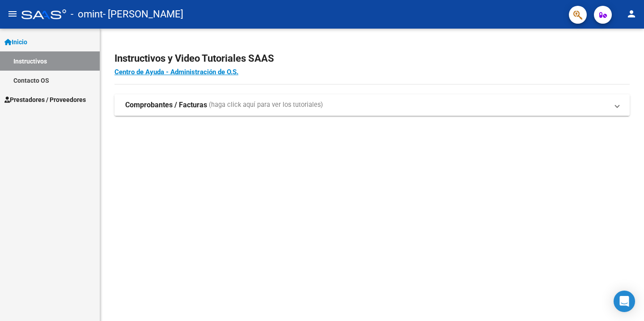 The width and height of the screenshot is (644, 321). What do you see at coordinates (372, 59) in the screenshot?
I see `h2: Instructivos y Video Tutoriales SAAS` at bounding box center [372, 59].